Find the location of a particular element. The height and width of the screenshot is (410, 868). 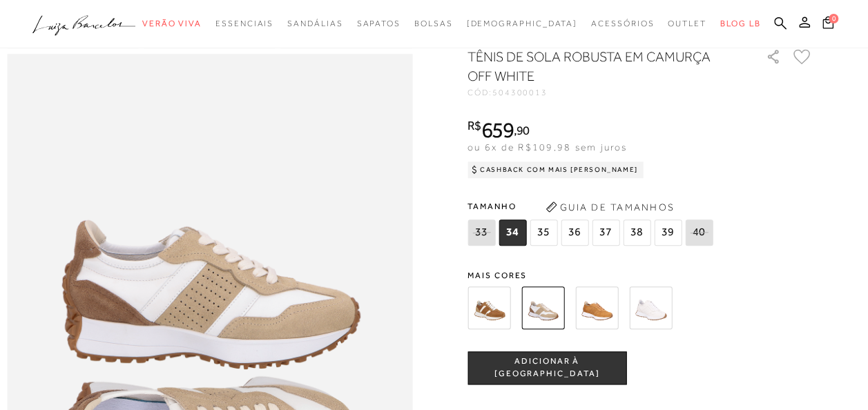

span: Tamanho is located at coordinates (592, 207).